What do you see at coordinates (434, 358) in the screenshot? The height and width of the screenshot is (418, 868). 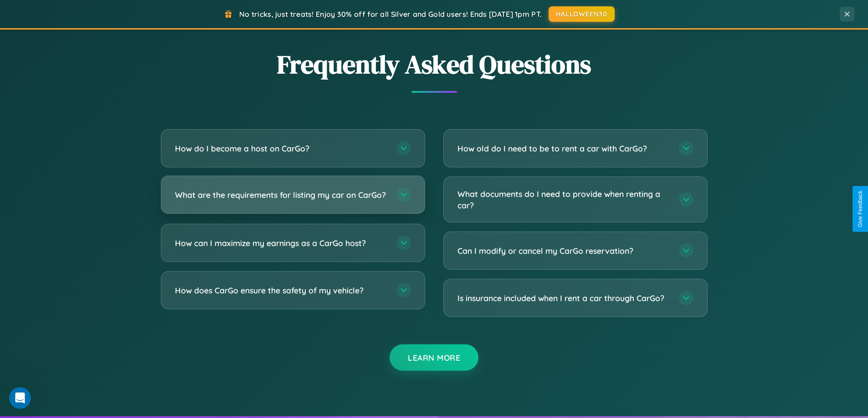 I see `button: Learn More` at bounding box center [434, 358].